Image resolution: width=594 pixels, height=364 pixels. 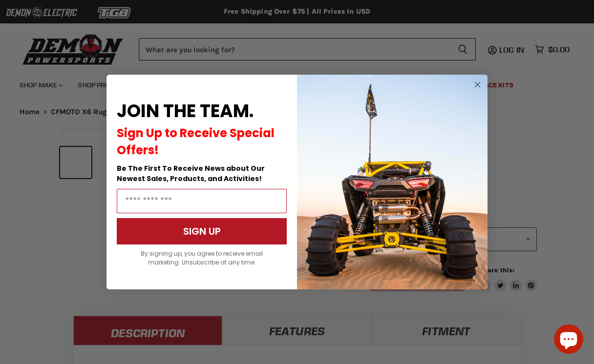 What do you see at coordinates (202, 231) in the screenshot?
I see `button: SIGN UP` at bounding box center [202, 231].